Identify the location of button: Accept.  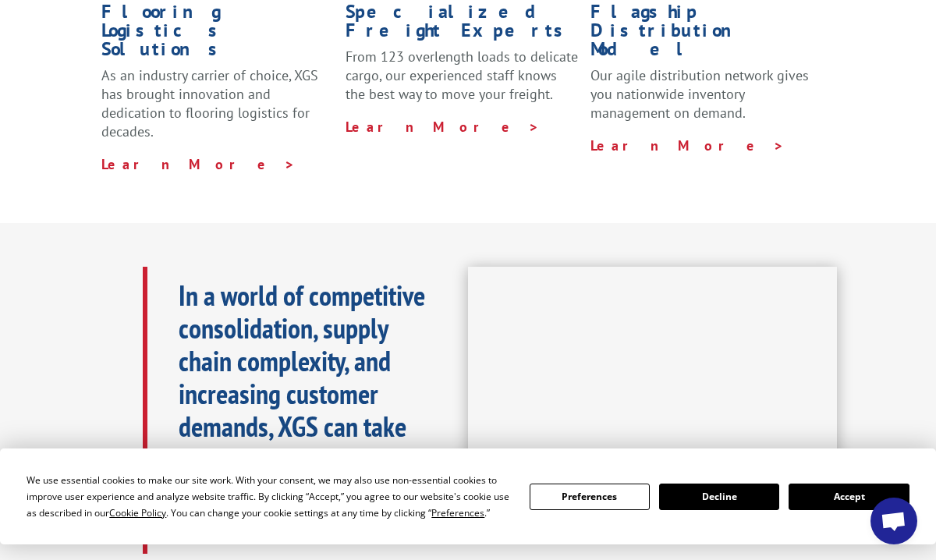
(849, 497).